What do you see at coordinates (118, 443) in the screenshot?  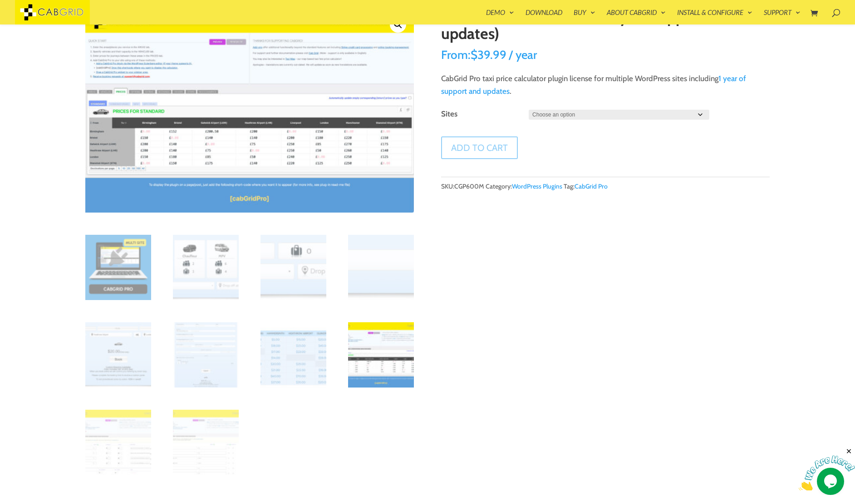 I see `img: CabGrid Pro - Multi Site (1 year support & updates) - Image 9` at bounding box center [118, 443].